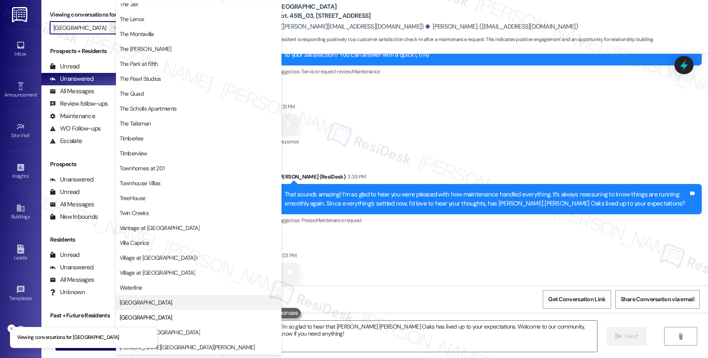 This screenshot has height=358, width=708. I want to click on button: Close toast, so click(12, 328).